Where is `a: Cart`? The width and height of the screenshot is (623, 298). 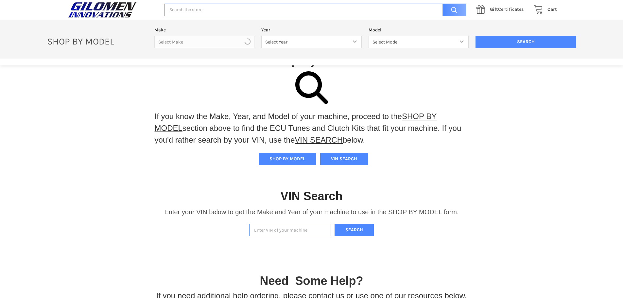
a: Cart is located at coordinates (544, 9).